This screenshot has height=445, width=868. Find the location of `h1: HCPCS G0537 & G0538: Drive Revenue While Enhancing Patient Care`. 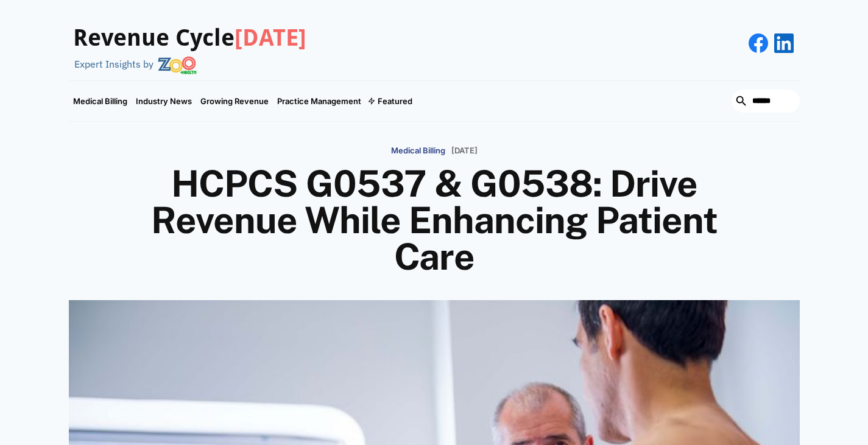

h1: HCPCS G0537 & G0538: Drive Revenue While Enhancing Patient Care is located at coordinates (434, 220).